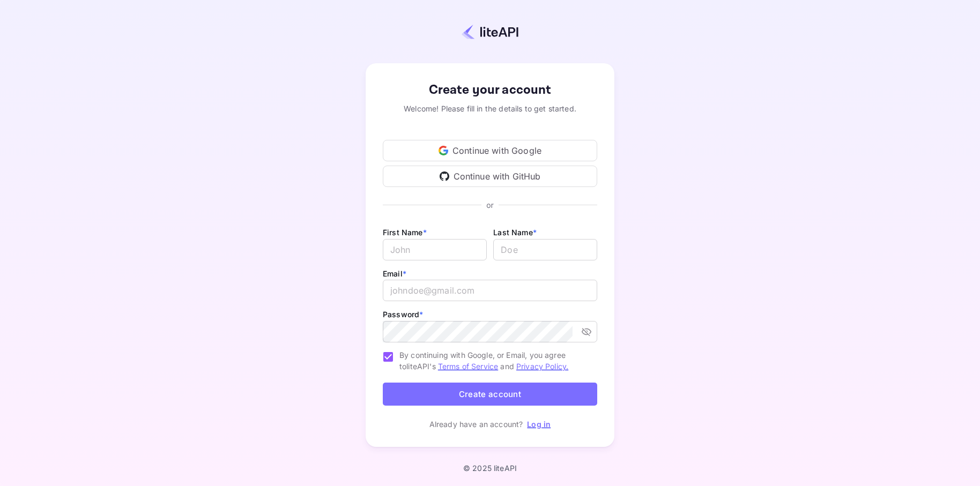 This screenshot has width=980, height=486. What do you see at coordinates (490, 394) in the screenshot?
I see `button: Create account` at bounding box center [490, 394].